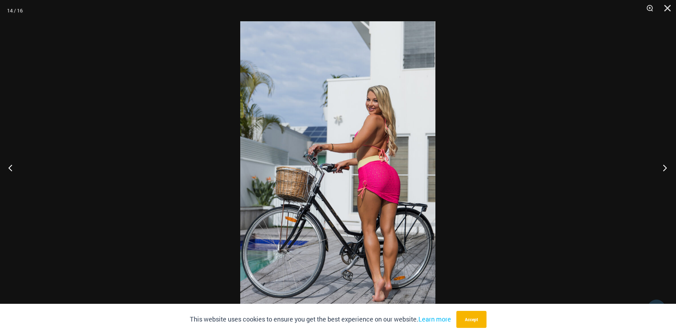 The height and width of the screenshot is (335, 676). Describe the element at coordinates (471, 320) in the screenshot. I see `button: Accept` at that location.